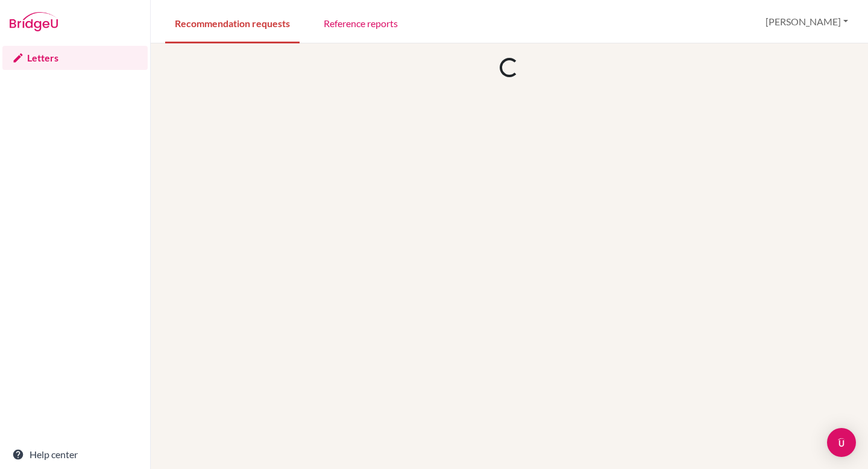 This screenshot has height=469, width=868. I want to click on a: Reference reports, so click(361, 22).